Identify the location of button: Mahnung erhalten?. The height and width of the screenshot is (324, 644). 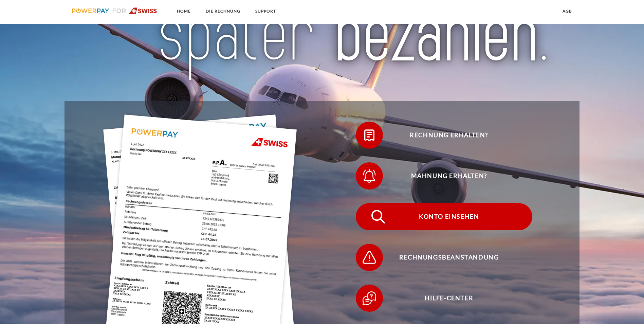
(444, 176).